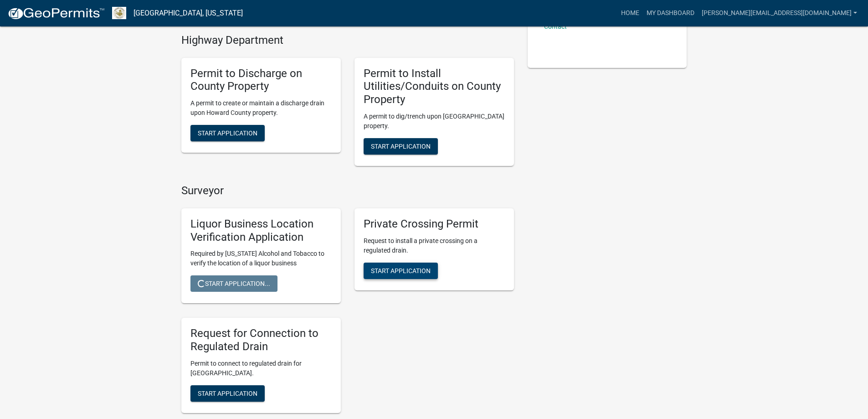  Describe the element at coordinates (261, 108) in the screenshot. I see `p: A permit to create or maintain a discharge drain upon Howard County property.` at that location.